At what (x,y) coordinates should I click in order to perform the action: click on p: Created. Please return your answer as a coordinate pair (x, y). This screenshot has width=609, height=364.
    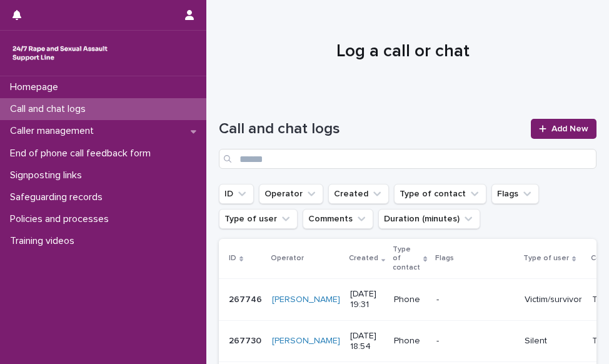
    Looking at the image, I should click on (364, 258).